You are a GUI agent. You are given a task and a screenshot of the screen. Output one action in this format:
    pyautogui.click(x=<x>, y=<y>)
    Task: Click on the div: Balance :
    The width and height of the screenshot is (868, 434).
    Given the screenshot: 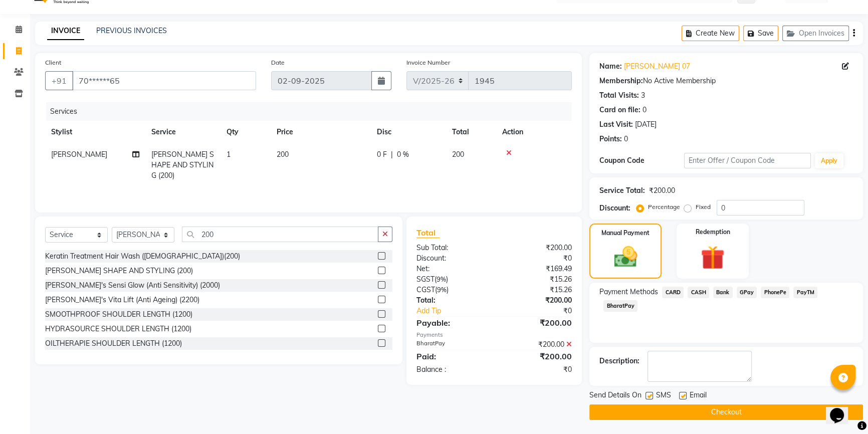 What is the action you would take?
    pyautogui.click(x=452, y=369)
    